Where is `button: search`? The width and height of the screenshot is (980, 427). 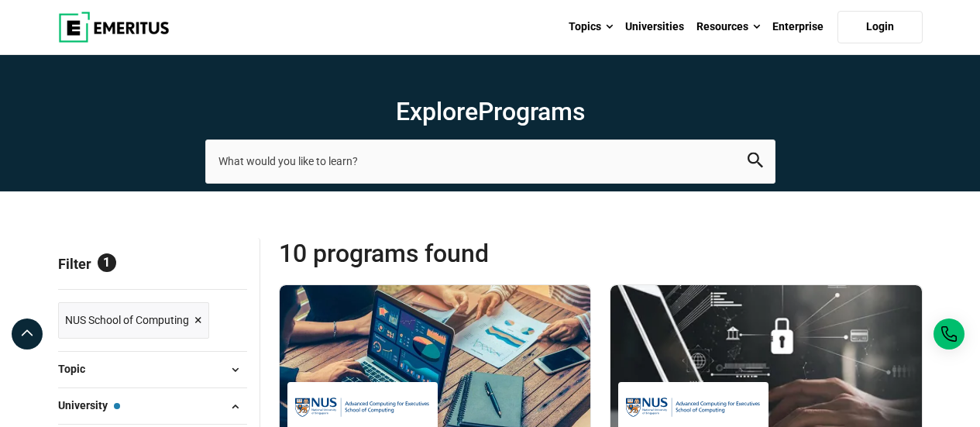
button: search is located at coordinates (755, 161).